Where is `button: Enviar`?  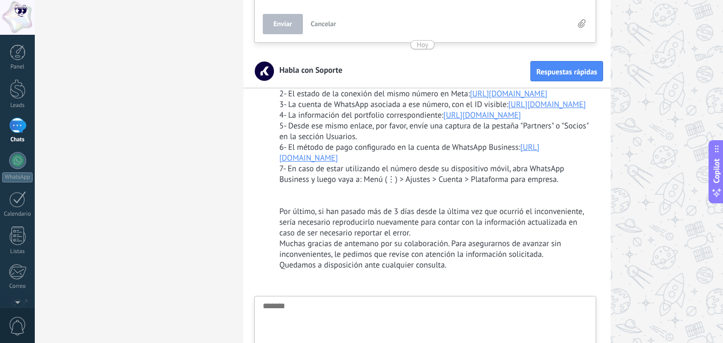 button: Enviar is located at coordinates (282, 24).